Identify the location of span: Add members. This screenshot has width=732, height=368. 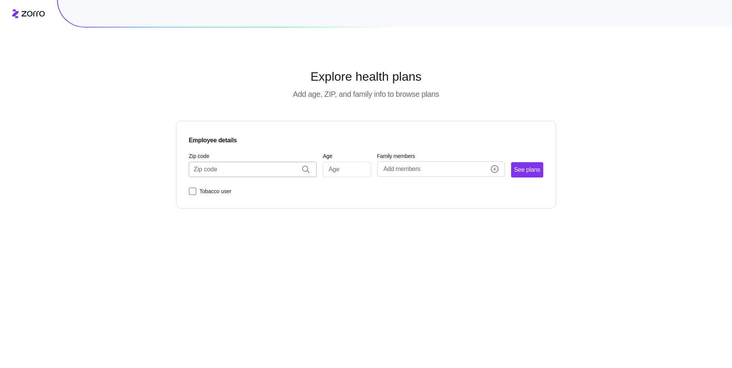
(402, 170).